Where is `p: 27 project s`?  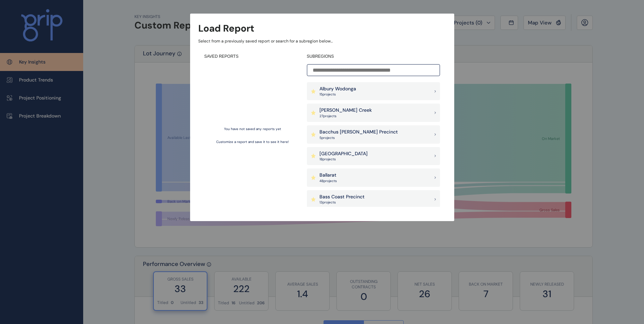 p: 27 project s is located at coordinates (346, 116).